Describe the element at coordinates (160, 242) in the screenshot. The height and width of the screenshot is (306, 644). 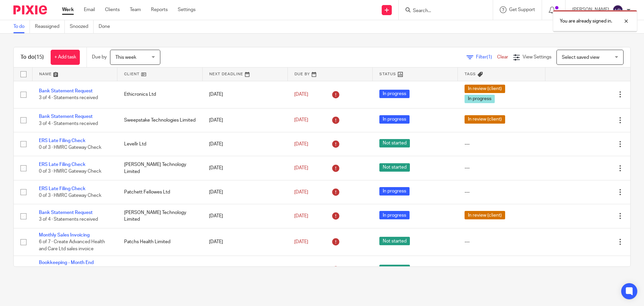
I see `td: Patchs Health Limited` at that location.